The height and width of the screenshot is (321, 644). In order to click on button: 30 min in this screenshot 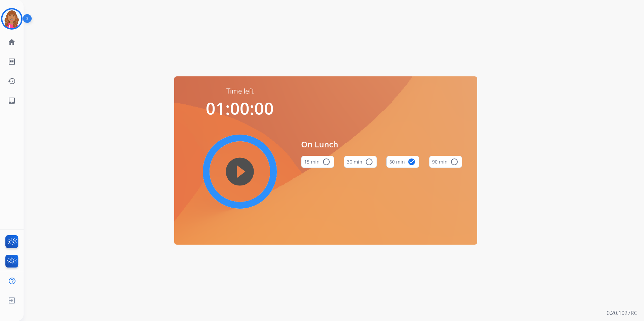, I will do `click(360, 162)`.